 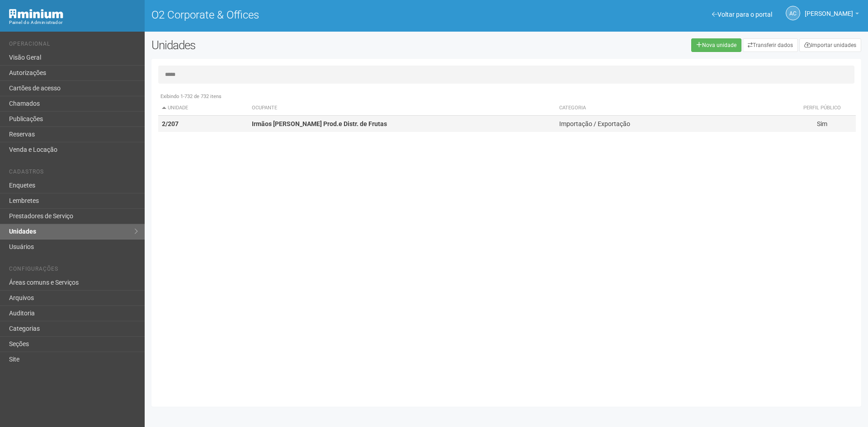 What do you see at coordinates (325, 15) in the screenshot?
I see `h1: O2 Corporate & Offices` at bounding box center [325, 15].